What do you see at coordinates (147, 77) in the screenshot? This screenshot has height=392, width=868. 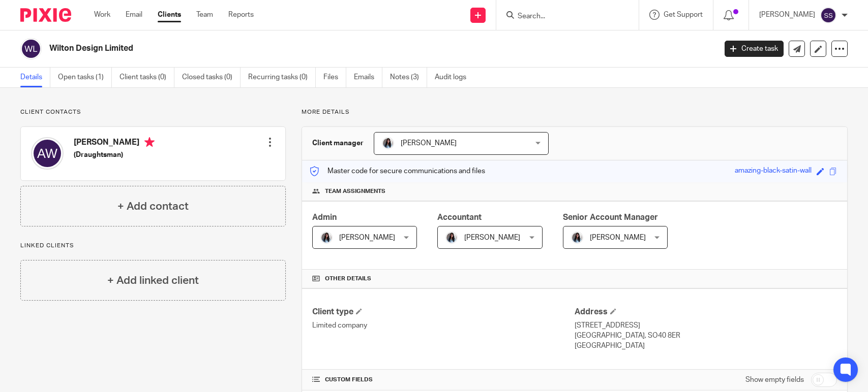 I see `a: Client tasks (0)` at bounding box center [147, 77].